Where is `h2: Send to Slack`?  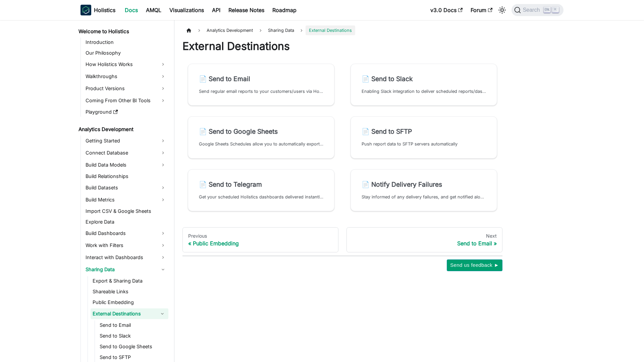
h2: Send to Slack is located at coordinates (424, 79).